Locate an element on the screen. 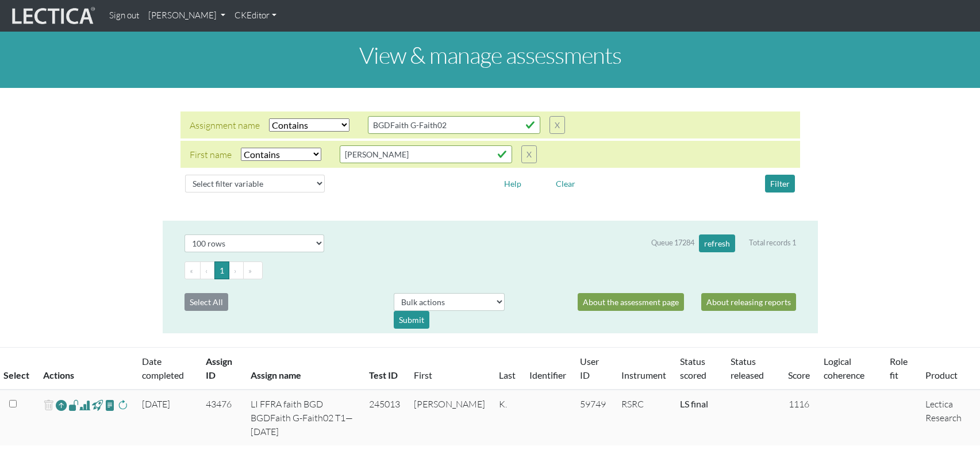 This screenshot has height=458, width=980. a: First is located at coordinates (423, 375).